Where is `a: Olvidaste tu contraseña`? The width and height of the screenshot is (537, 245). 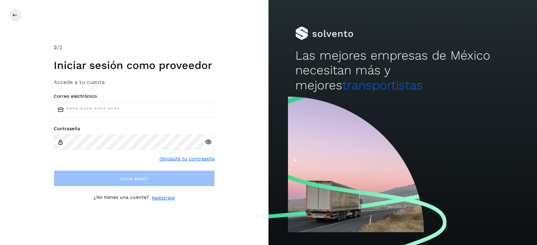 a: Olvidaste tu contraseña is located at coordinates (187, 159).